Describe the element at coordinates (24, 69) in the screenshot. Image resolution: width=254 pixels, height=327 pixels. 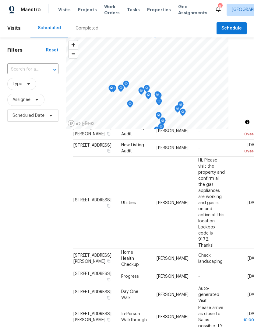
I see `input: Search for an address...` at that location.